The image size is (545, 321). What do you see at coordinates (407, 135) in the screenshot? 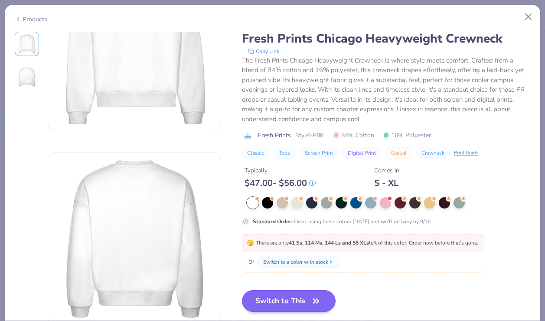
I see `span: 16% Polyester` at bounding box center [407, 135].